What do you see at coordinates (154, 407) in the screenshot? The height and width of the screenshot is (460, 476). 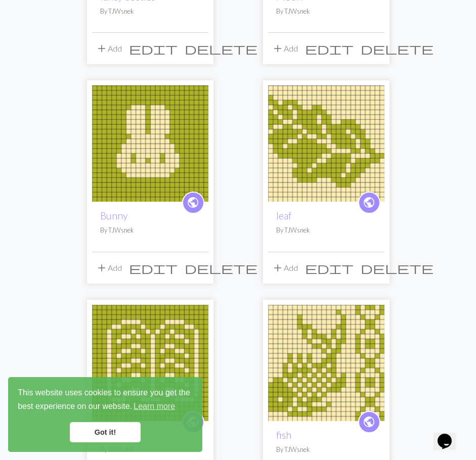 I see `a: learn more about cookies` at bounding box center [154, 407].